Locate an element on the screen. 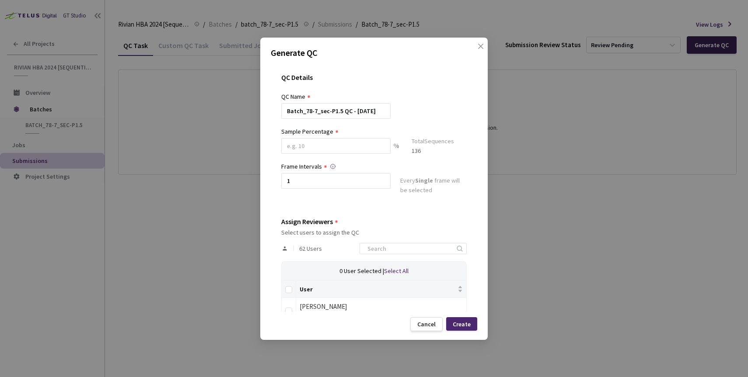 This screenshot has height=377, width=748. span: close is located at coordinates (481, 55).